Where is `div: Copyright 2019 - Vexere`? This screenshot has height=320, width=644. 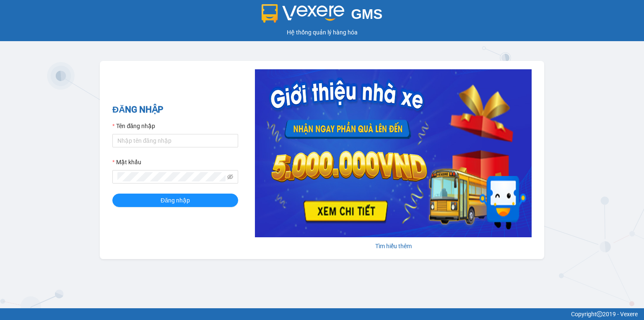 div: Copyright 2019 - Vexere is located at coordinates (322, 314).